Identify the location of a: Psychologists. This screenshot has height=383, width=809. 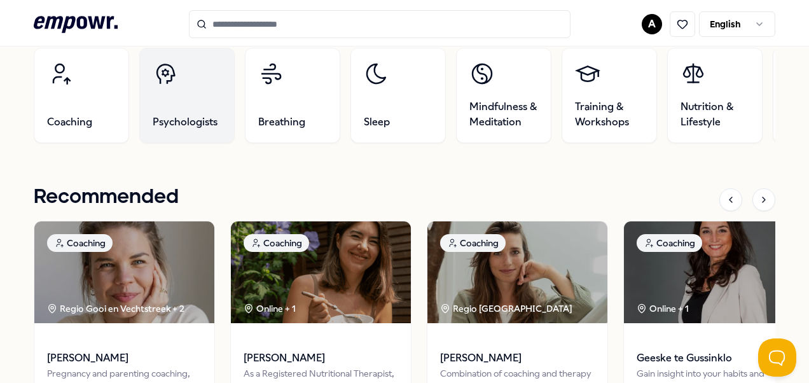
(187, 95).